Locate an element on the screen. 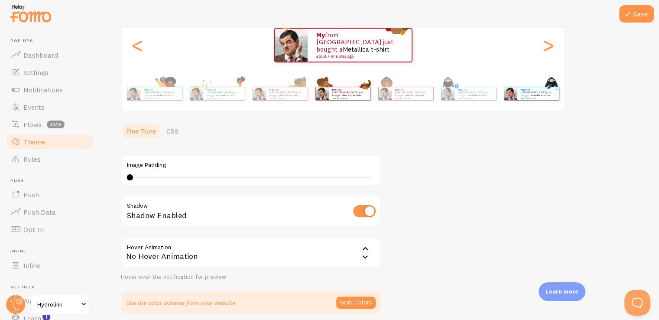 The width and height of the screenshot is (659, 320). span: Dashboard is located at coordinates (41, 55).